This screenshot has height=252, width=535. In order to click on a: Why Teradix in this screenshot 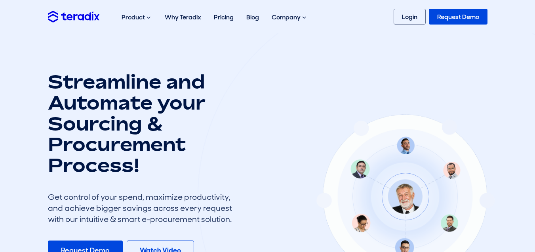, I will do `click(183, 17)`.